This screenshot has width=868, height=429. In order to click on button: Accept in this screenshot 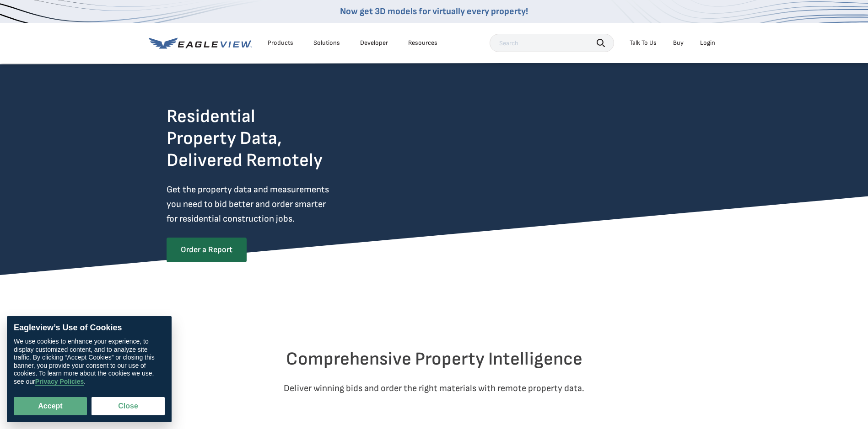, I will do `click(50, 407)`.